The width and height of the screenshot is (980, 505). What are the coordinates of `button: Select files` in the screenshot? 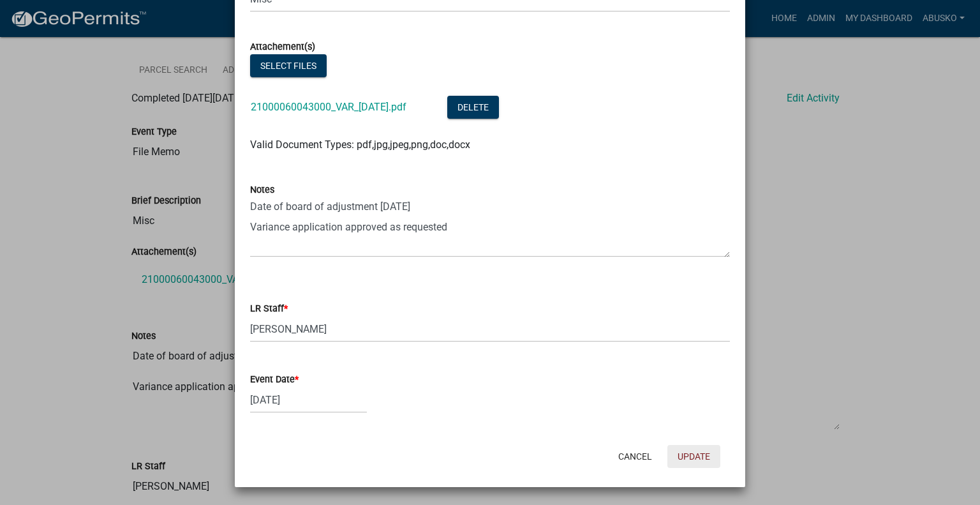 It's located at (288, 66).